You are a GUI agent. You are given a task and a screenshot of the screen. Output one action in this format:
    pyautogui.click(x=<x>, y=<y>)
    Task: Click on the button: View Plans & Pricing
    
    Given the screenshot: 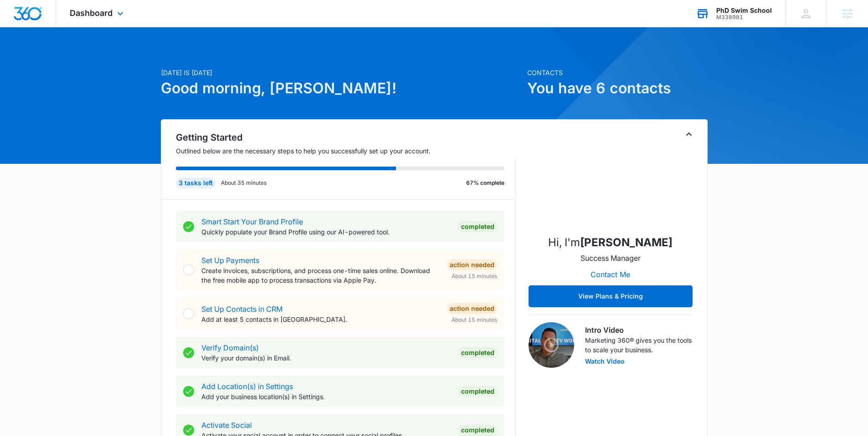 What is the action you would take?
    pyautogui.click(x=611, y=296)
    